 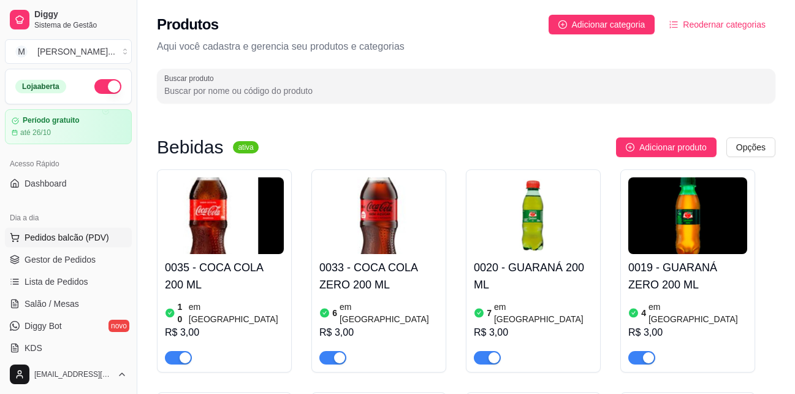 I want to click on h4: 0020 - GUARANÁ 200 ML, so click(x=534, y=276).